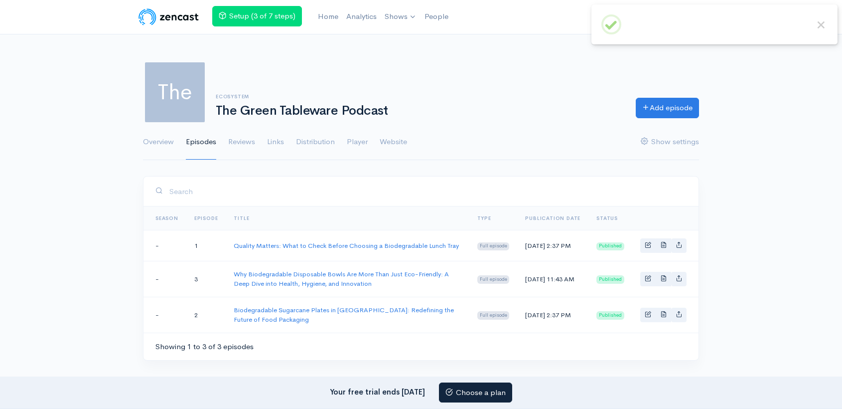  What do you see at coordinates (242, 142) in the screenshot?
I see `a: Reviews` at bounding box center [242, 142].